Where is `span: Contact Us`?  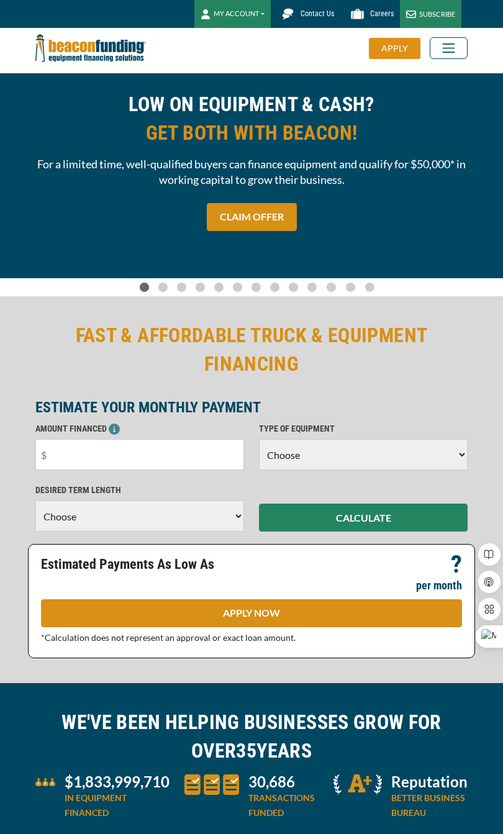
span: Contact Us is located at coordinates (317, 14).